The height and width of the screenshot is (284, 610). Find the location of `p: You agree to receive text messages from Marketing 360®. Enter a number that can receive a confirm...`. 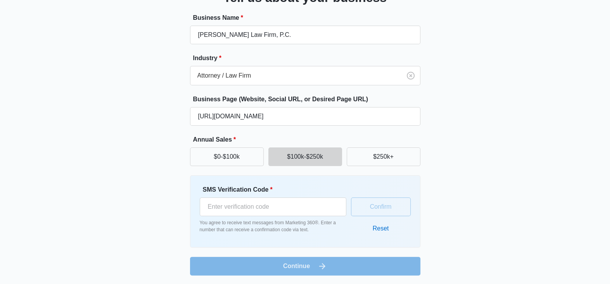

p: You agree to receive text messages from Marketing 360®. Enter a number that can receive a confirm... is located at coordinates (273, 226).